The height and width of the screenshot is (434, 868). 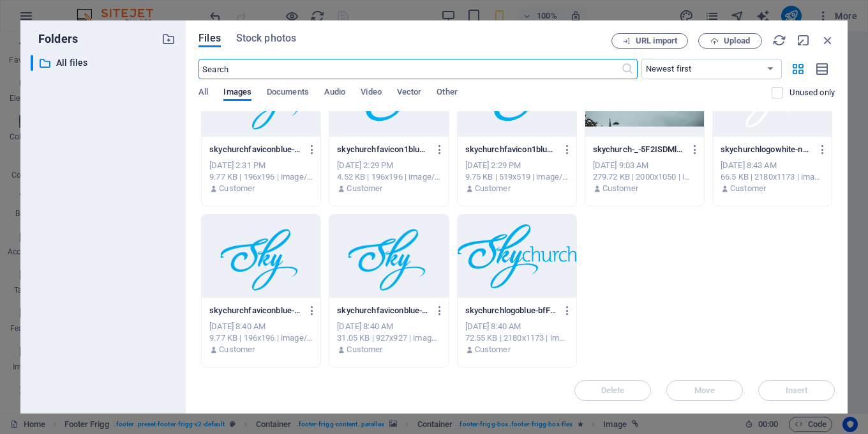 I want to click on span: Images, so click(x=237, y=93).